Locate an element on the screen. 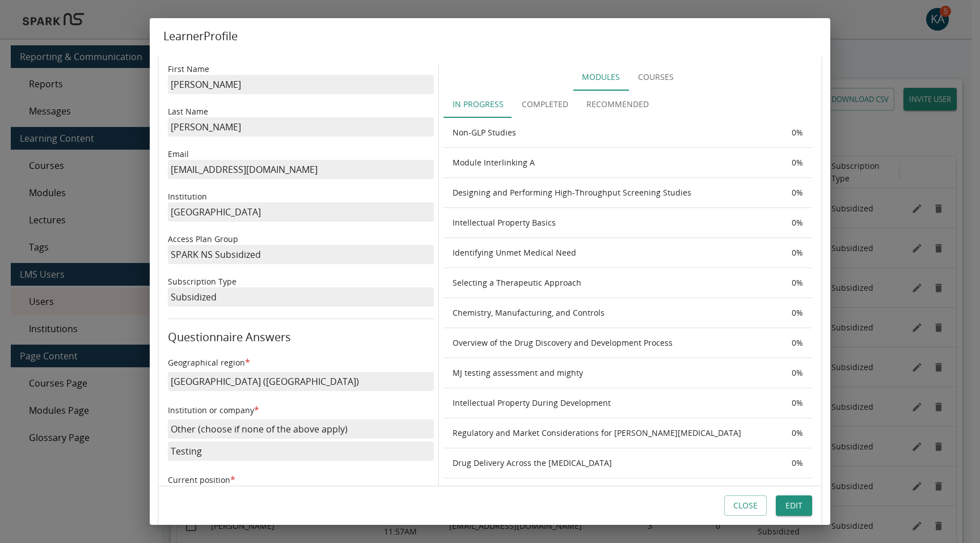  h2: Learner Profile is located at coordinates (490, 36).